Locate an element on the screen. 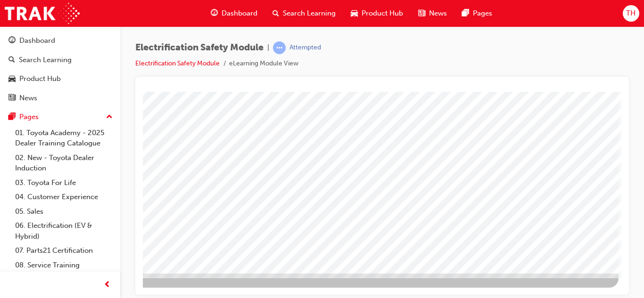 This screenshot has height=298, width=644. a: 05. Sales is located at coordinates (64, 212).